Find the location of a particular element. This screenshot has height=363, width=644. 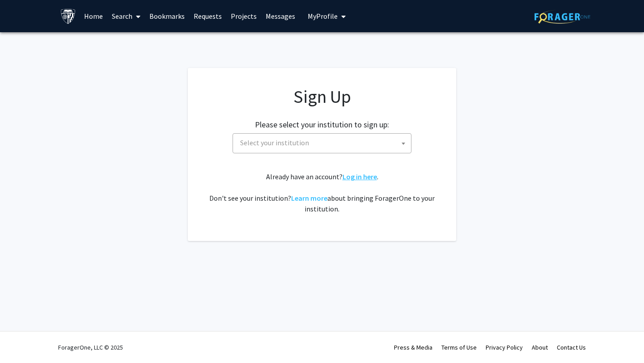

a: Search is located at coordinates (126, 16).